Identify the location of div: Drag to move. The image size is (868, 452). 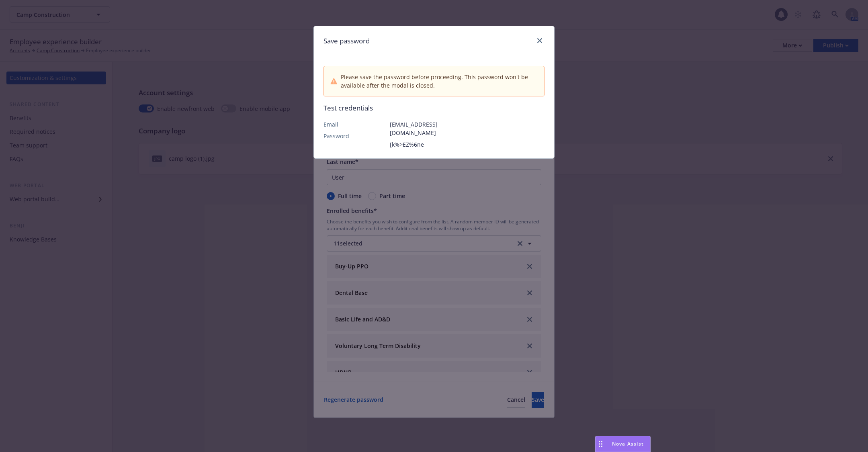
(600, 444).